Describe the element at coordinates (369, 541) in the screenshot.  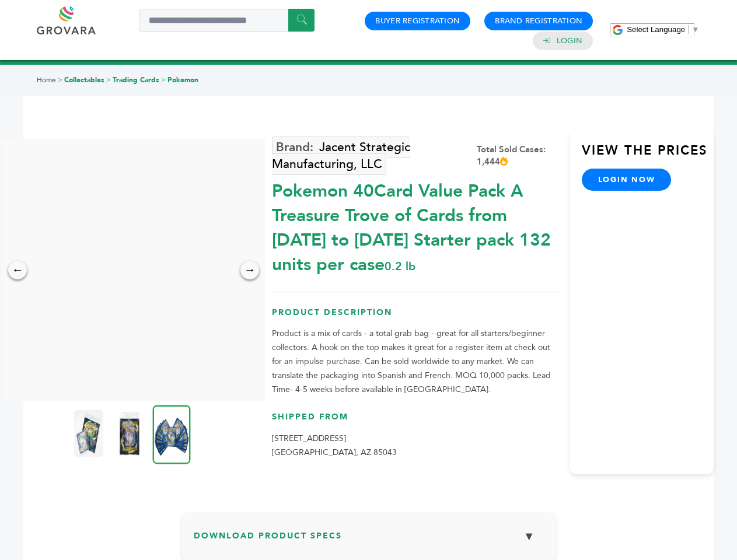
I see `h3: Download Product Specs` at that location.